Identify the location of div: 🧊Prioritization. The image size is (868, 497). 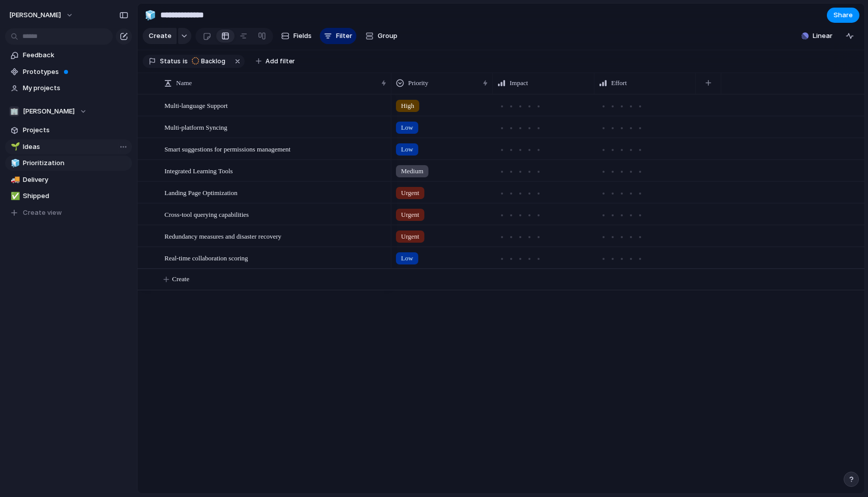
(68, 163).